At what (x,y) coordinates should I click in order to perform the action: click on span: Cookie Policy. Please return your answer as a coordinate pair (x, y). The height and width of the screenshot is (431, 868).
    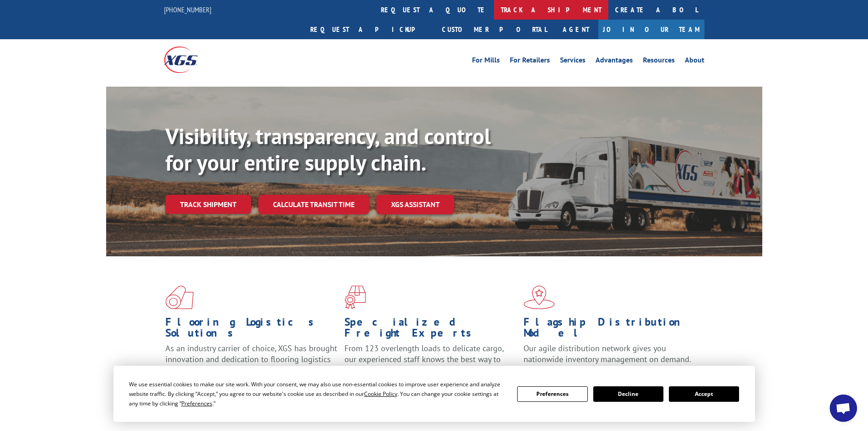
    Looking at the image, I should click on (380, 394).